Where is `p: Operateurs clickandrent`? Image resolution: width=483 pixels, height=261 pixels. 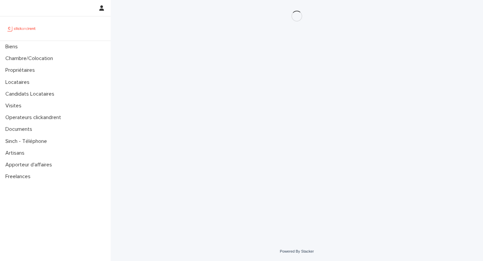
p: Operateurs clickandrent is located at coordinates (35, 117).